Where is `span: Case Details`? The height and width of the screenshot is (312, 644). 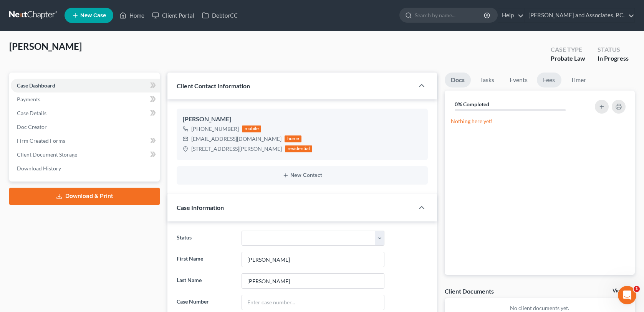 span: Case Details is located at coordinates (32, 113).